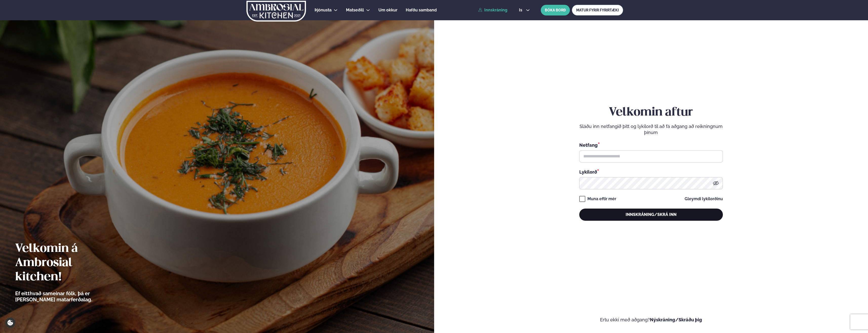  What do you see at coordinates (651, 215) in the screenshot?
I see `button: Innskráning/Skrá inn` at bounding box center [651, 215].